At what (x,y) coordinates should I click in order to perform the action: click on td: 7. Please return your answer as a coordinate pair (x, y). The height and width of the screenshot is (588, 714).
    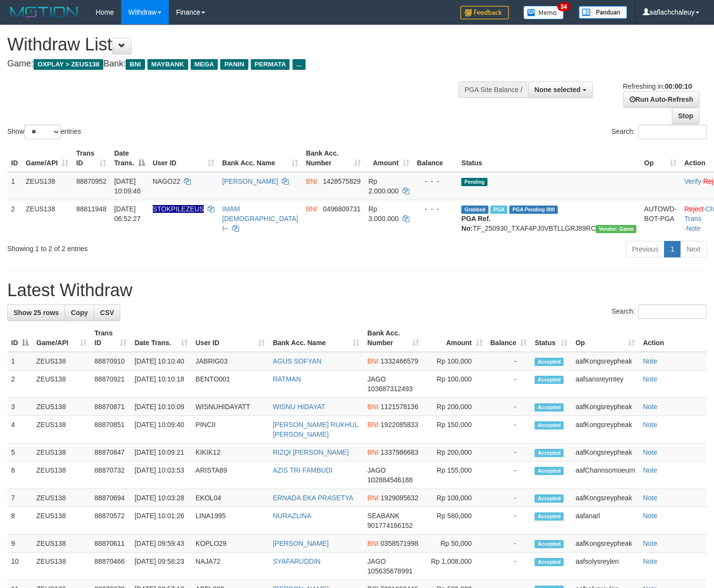
    Looking at the image, I should click on (20, 498).